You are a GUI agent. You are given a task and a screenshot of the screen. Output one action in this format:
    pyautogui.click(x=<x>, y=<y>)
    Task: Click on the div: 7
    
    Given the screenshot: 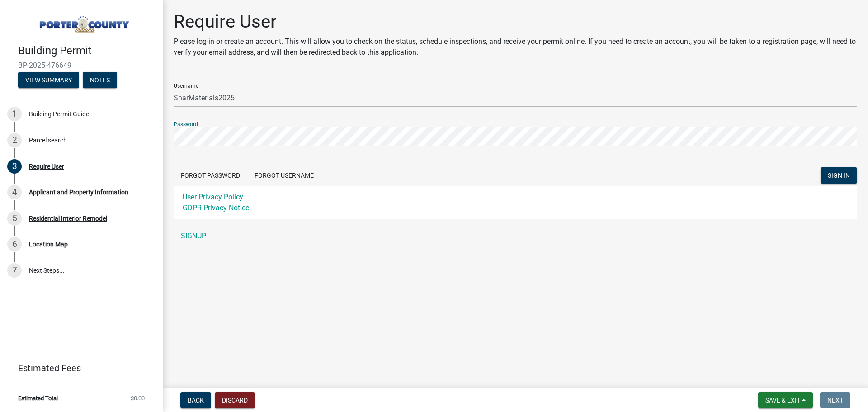 What is the action you would take?
    pyautogui.click(x=14, y=270)
    